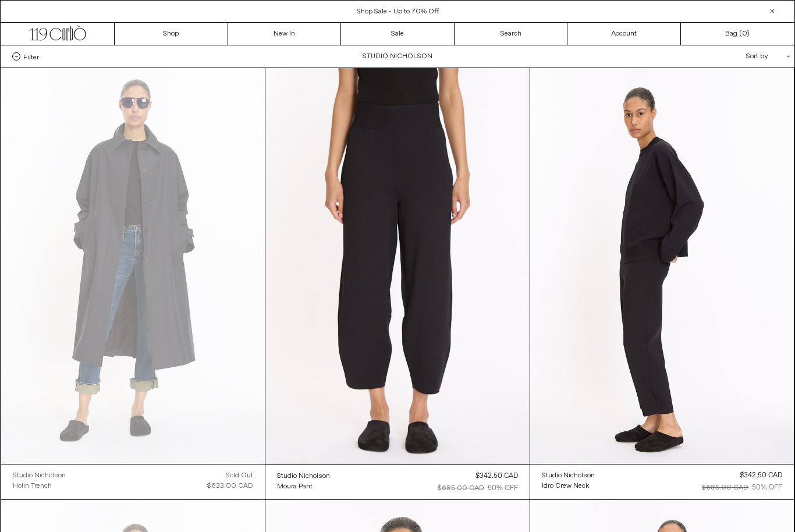 The width and height of the screenshot is (795, 532). What do you see at coordinates (398, 266) in the screenshot?
I see `img: Studio Nicholson Moura Pant` at bounding box center [398, 266].